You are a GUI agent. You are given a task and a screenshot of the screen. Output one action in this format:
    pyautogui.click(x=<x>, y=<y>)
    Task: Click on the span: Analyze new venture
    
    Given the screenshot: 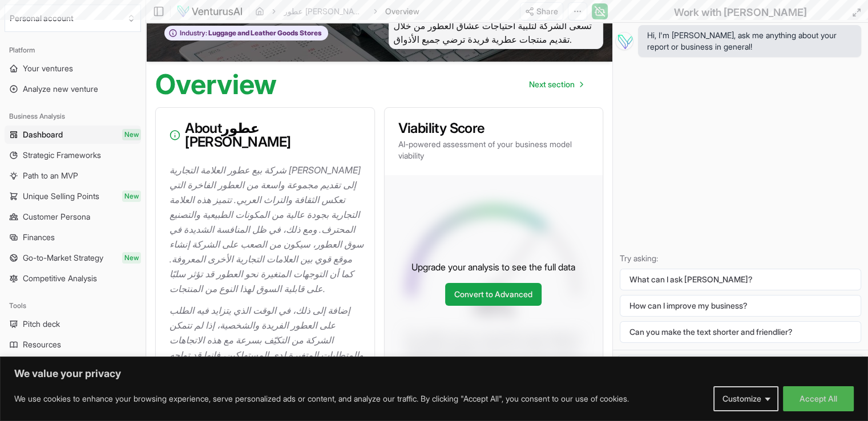 What is the action you would take?
    pyautogui.click(x=61, y=89)
    